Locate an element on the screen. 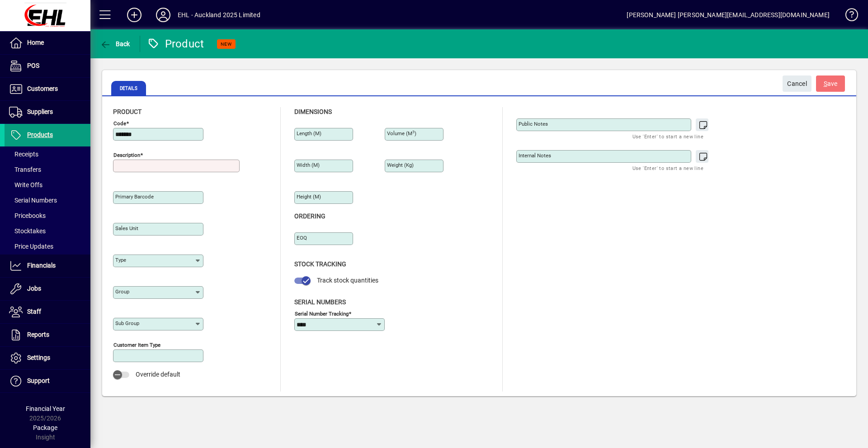 The height and width of the screenshot is (448, 868). span: Write Offs is located at coordinates (26, 185).